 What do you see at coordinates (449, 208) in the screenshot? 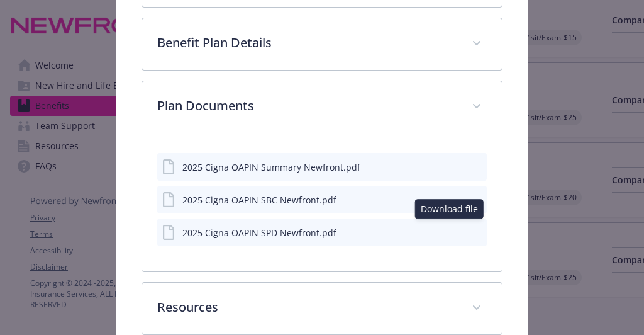
I see `div: Download file` at bounding box center [449, 208].